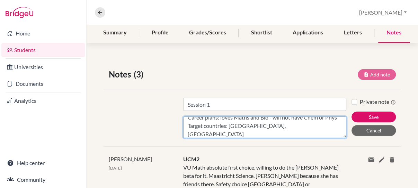 This screenshot has width=418, height=188. I want to click on span: (3), so click(140, 74).